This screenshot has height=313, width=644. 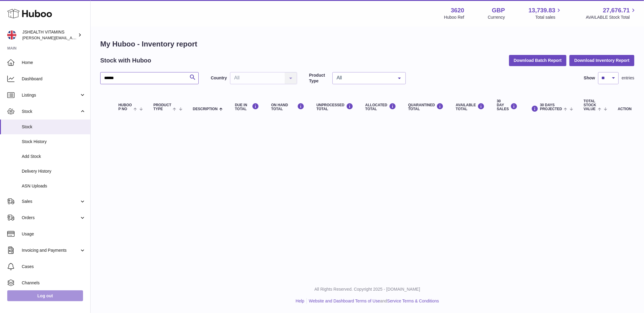 I want to click on a: 27,676.71 AVAILABLE Stock Total, so click(x=611, y=13).